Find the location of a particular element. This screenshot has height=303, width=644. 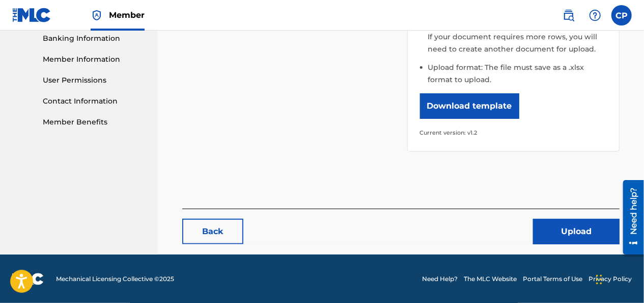

li: Size: There is a maximum of 300 rows for upload. If your document requires more rows, you will ne... is located at coordinates (518, 40).